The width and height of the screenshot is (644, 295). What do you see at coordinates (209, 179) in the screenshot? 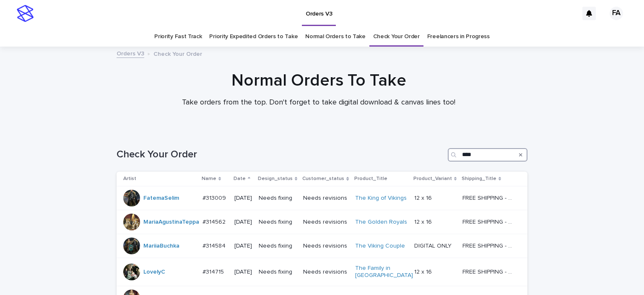
I see `p: Name` at bounding box center [209, 179].